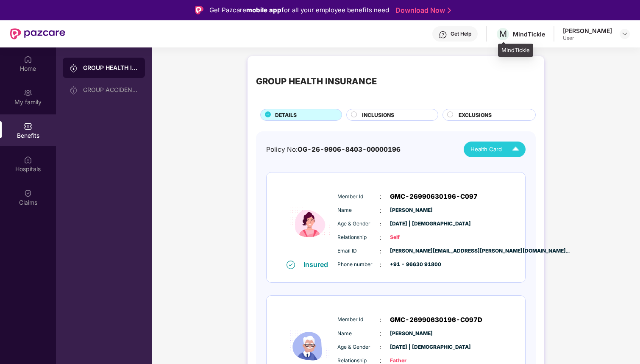  What do you see at coordinates (475, 115) in the screenshot?
I see `span: EXCLUSIONS` at bounding box center [475, 115].